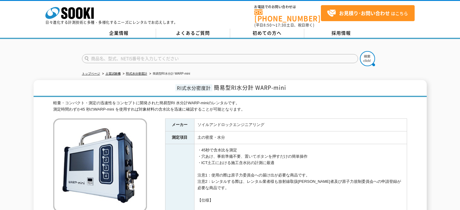 The height and width of the screenshot is (210, 460). I want to click on span: お電話でのお問い合わせは, so click(288, 7).